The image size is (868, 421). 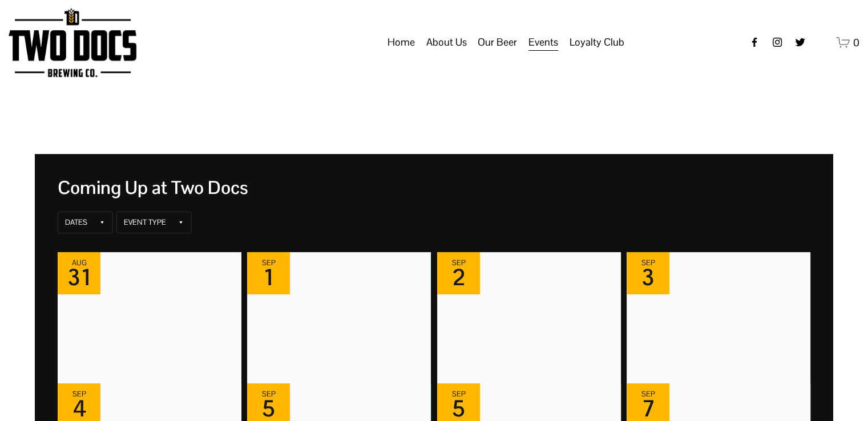 What do you see at coordinates (72, 42) in the screenshot?
I see `img: Two Docs Brewing Co.` at bounding box center [72, 42].